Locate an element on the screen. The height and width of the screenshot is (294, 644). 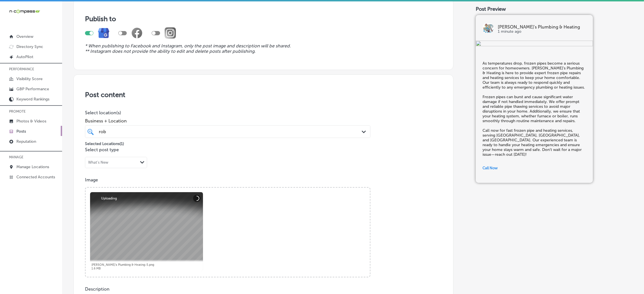
p: Visibility Score is located at coordinates (30, 79).